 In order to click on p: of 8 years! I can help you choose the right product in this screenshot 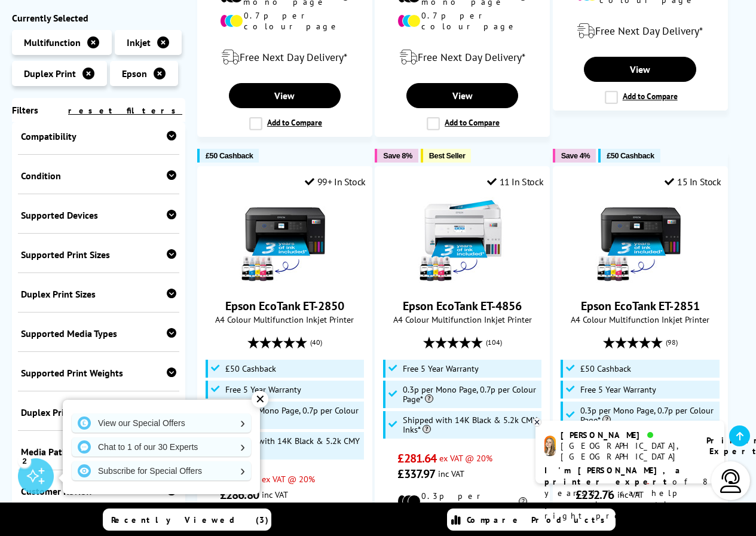, I will do `click(630, 493)`.